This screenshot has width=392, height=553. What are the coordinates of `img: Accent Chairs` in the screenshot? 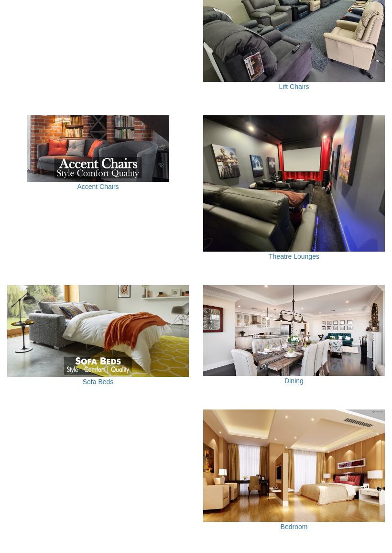 It's located at (98, 148).